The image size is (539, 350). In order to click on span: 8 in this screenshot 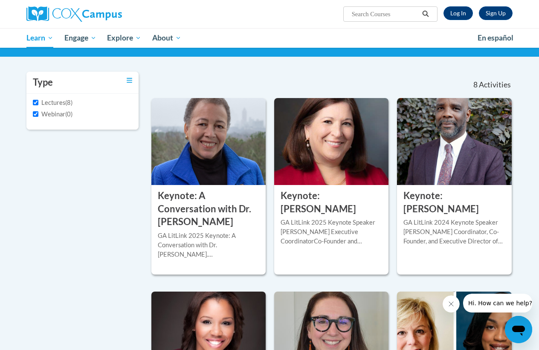, I will do `click(476, 85)`.